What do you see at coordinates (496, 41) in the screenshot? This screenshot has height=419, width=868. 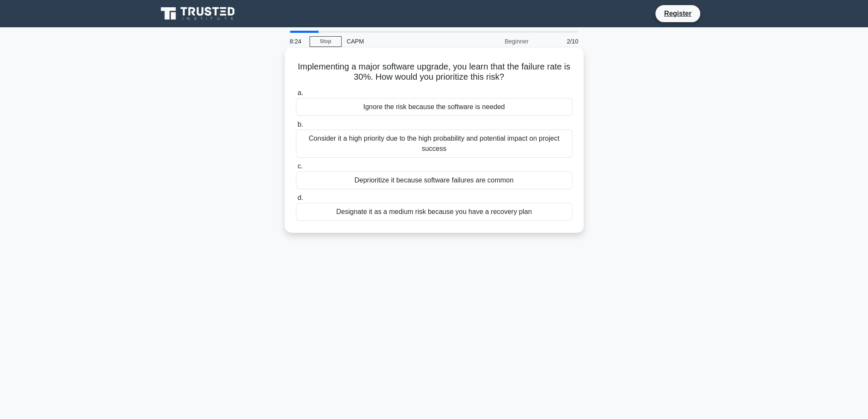 I see `div: Beginner` at bounding box center [496, 41].